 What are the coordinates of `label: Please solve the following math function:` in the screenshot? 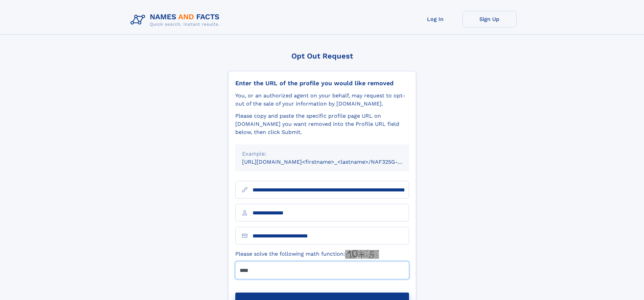 It's located at (307, 254).